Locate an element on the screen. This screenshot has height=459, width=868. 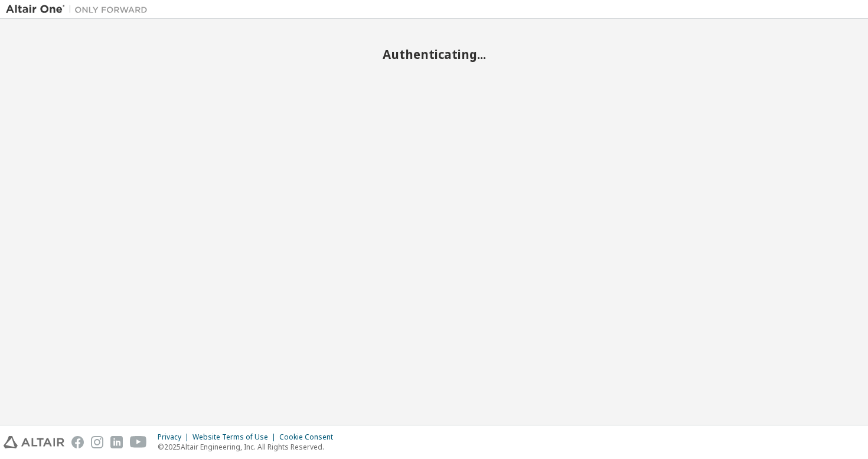
img: Altair One is located at coordinates (80, 9).